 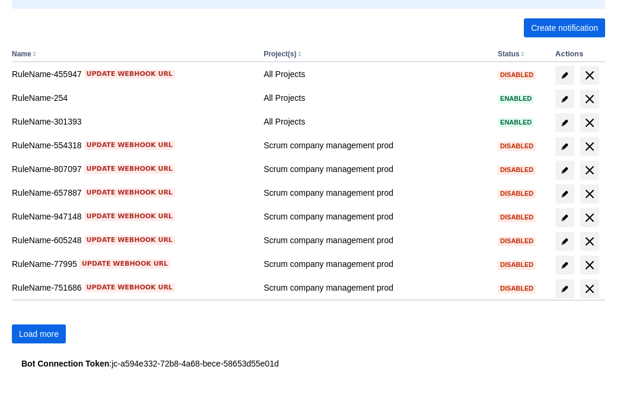 What do you see at coordinates (280, 54) in the screenshot?
I see `button: Project(s)` at bounding box center [280, 54].